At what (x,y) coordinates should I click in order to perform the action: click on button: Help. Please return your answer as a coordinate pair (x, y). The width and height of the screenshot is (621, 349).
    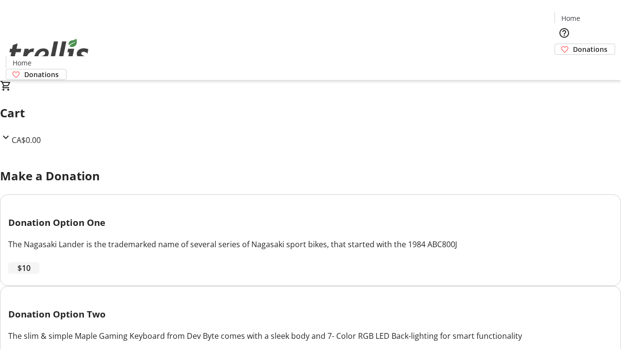
    Looking at the image, I should click on (564, 33).